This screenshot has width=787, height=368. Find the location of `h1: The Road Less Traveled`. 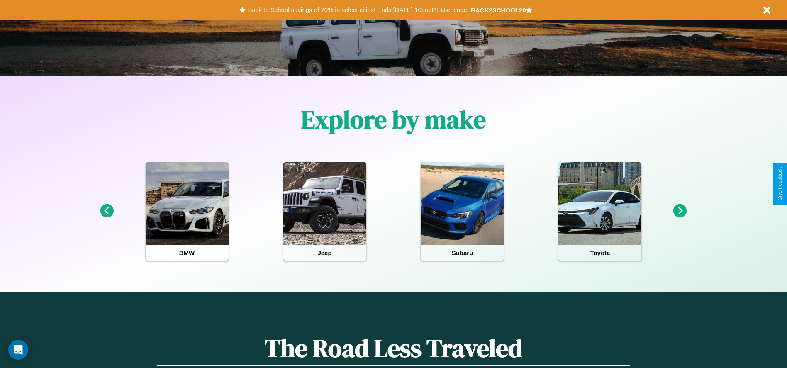

h1: The Road Less Traveled is located at coordinates (393, 348).